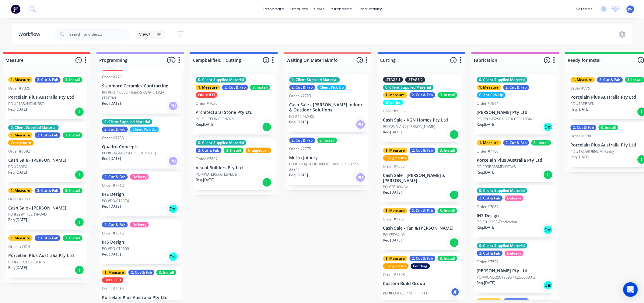  I want to click on p: Stanmore Ceramics Contracting, so click(140, 86).